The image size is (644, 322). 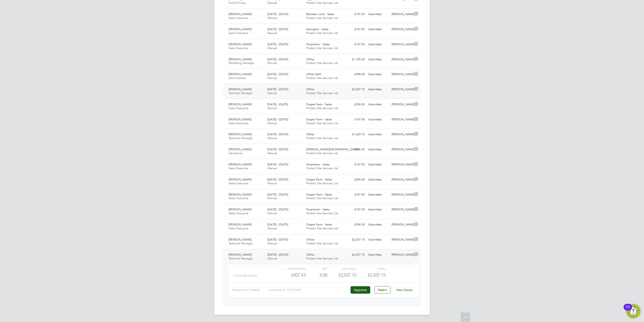 What do you see at coordinates (633, 311) in the screenshot?
I see `button: Open Resource Center, 11 new notifications` at bounding box center [633, 311].